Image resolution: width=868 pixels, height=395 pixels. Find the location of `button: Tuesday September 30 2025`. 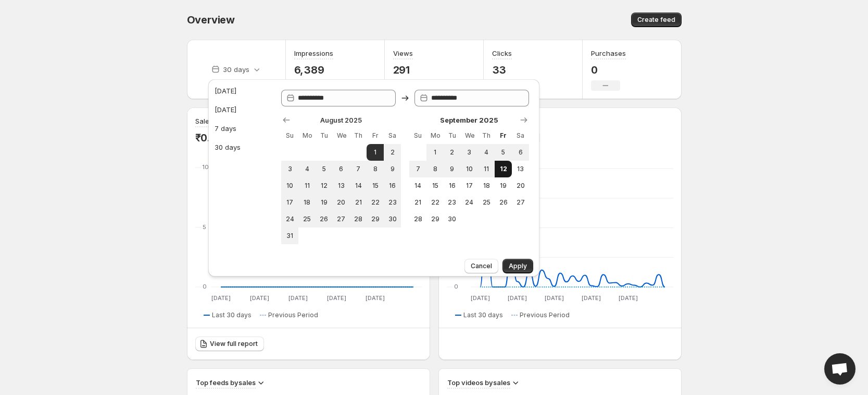

button: Tuesday September 30 2025 is located at coordinates (452, 219).